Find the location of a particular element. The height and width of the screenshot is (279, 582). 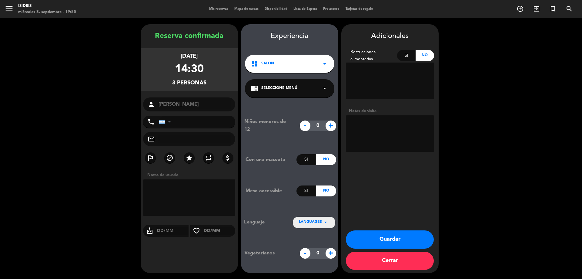

span: Mapa de mesas is located at coordinates (247, 9).